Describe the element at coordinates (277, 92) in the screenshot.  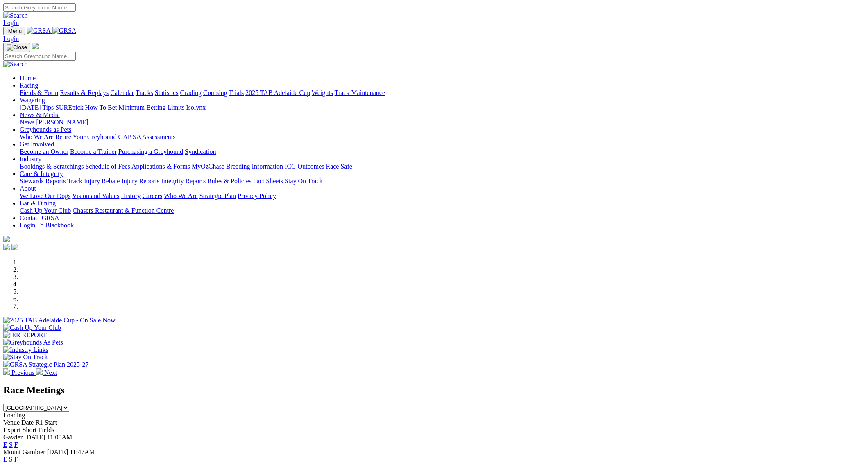
I see `a: 2025 TAB Adelaide Cup` at that location.